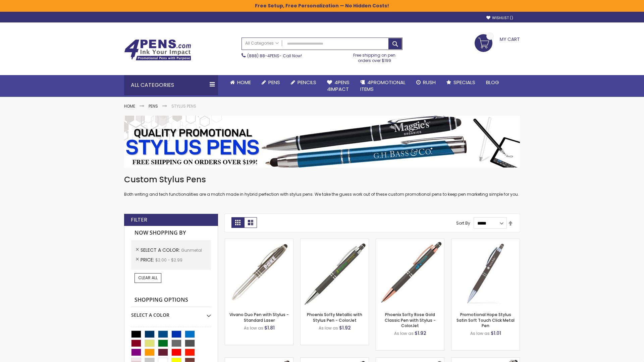 Image resolution: width=644 pixels, height=362 pixels. I want to click on a: Clear All, so click(148, 278).